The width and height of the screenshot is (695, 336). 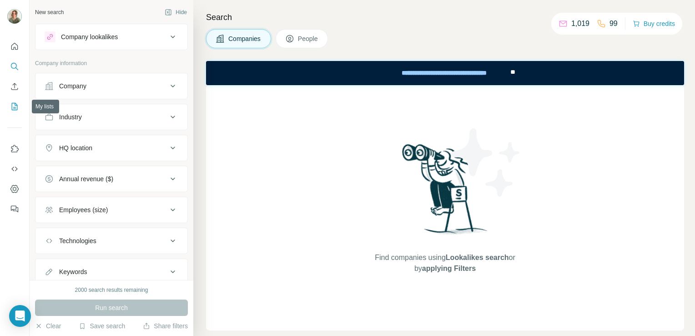 What do you see at coordinates (111, 179) in the screenshot?
I see `button: Annual revenue ($)` at bounding box center [111, 179].